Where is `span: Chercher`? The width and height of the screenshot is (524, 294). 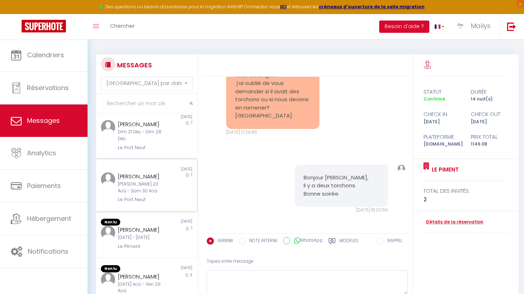
span: Chercher is located at coordinates (122, 26).